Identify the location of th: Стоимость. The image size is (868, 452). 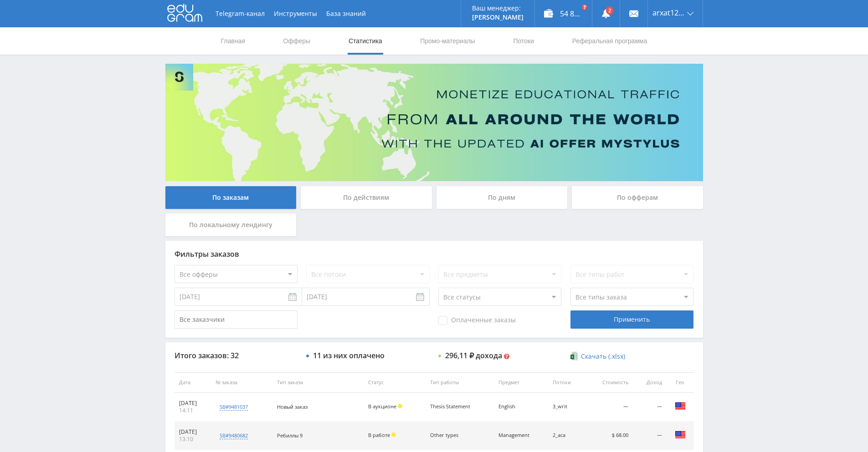
(609, 383).